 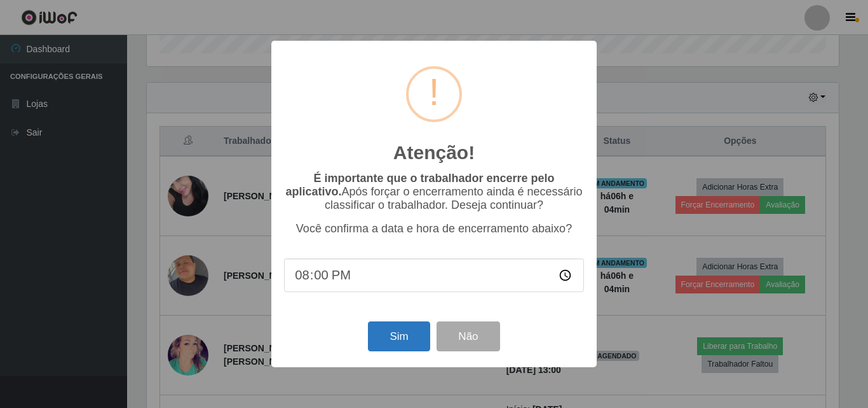 What do you see at coordinates (434, 228) in the screenshot?
I see `p: Você confirma a data e hora de encerramento abaixo?` at bounding box center [434, 228].